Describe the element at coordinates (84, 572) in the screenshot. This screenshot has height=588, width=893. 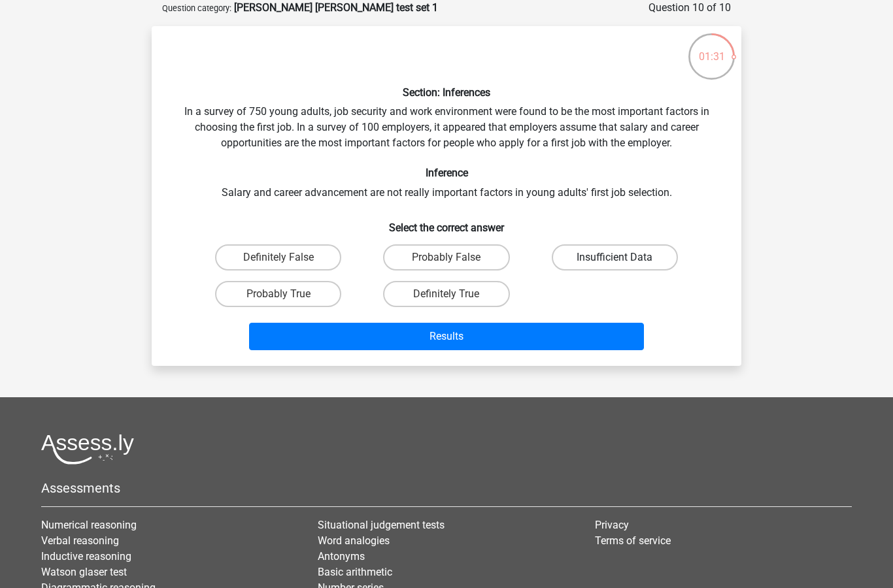
I see `a: Watson glaser test` at that location.